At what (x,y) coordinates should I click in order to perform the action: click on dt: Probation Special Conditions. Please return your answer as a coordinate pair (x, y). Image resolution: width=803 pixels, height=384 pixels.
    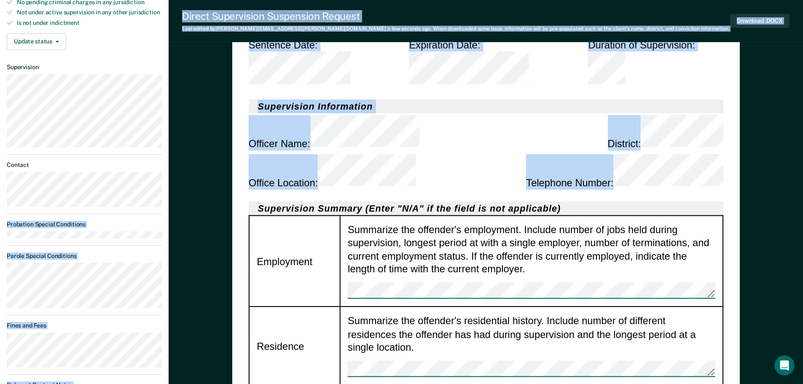
    Looking at the image, I should click on (84, 224).